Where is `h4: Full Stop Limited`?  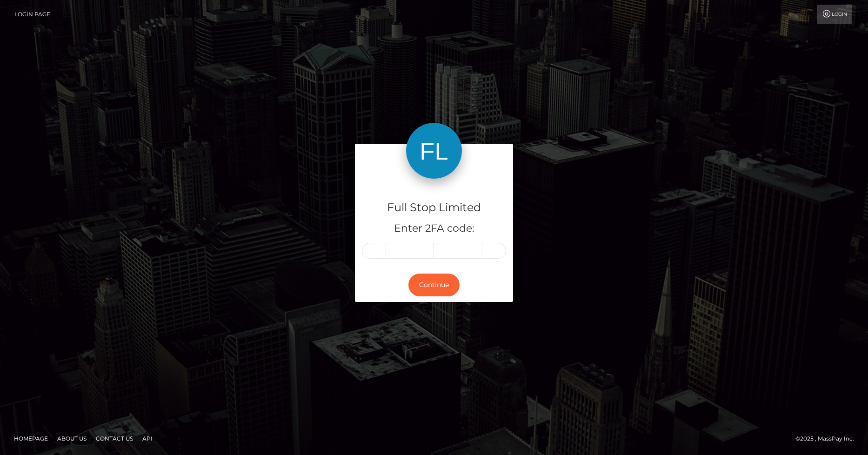 h4: Full Stop Limited is located at coordinates (434, 207).